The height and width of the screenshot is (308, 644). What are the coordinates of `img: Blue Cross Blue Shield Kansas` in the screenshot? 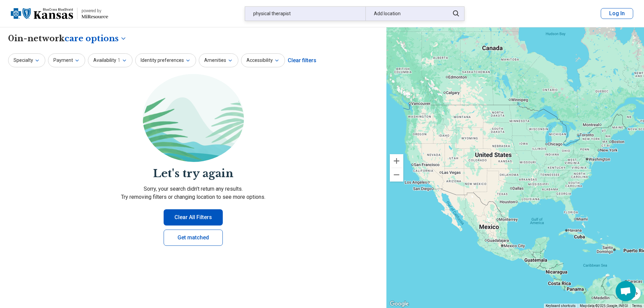 It's located at (42, 14).